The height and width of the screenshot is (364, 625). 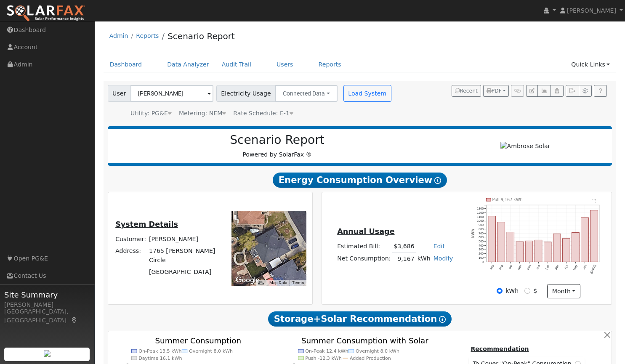 What do you see at coordinates (600, 91) in the screenshot?
I see `a: Help Link` at bounding box center [600, 91].